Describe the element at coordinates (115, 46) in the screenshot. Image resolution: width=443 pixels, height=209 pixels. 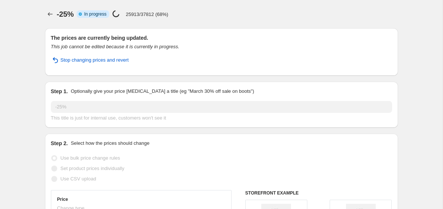
I see `i: This job cannot be edited because it is currently in progress.` at that location.